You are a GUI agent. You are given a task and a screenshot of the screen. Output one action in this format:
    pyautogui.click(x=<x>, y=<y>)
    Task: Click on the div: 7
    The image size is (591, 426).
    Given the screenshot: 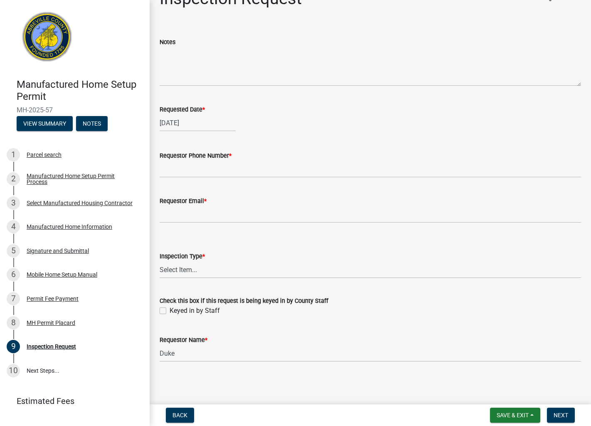 What is the action you would take?
    pyautogui.click(x=13, y=299)
    